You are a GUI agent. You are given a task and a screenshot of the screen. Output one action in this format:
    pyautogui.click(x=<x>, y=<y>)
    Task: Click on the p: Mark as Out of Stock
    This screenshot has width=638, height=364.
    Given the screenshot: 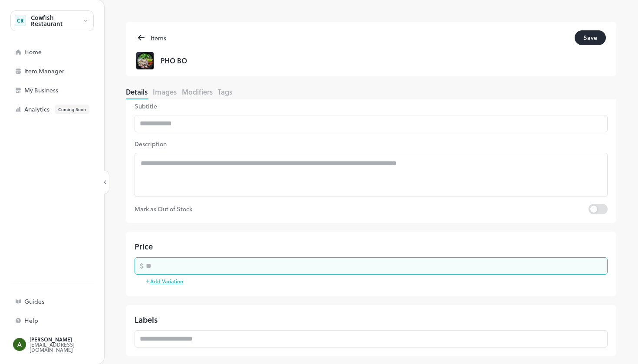 What is the action you would take?
    pyautogui.click(x=362, y=209)
    